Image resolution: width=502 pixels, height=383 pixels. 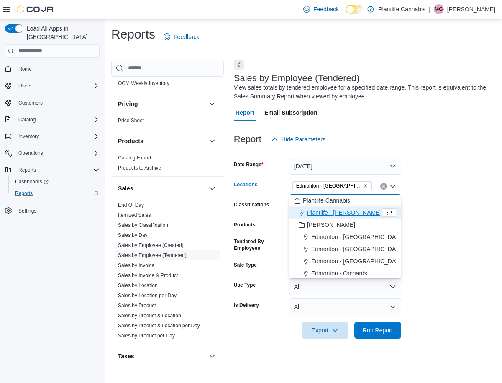 I want to click on h3: Taxes, so click(x=126, y=356).